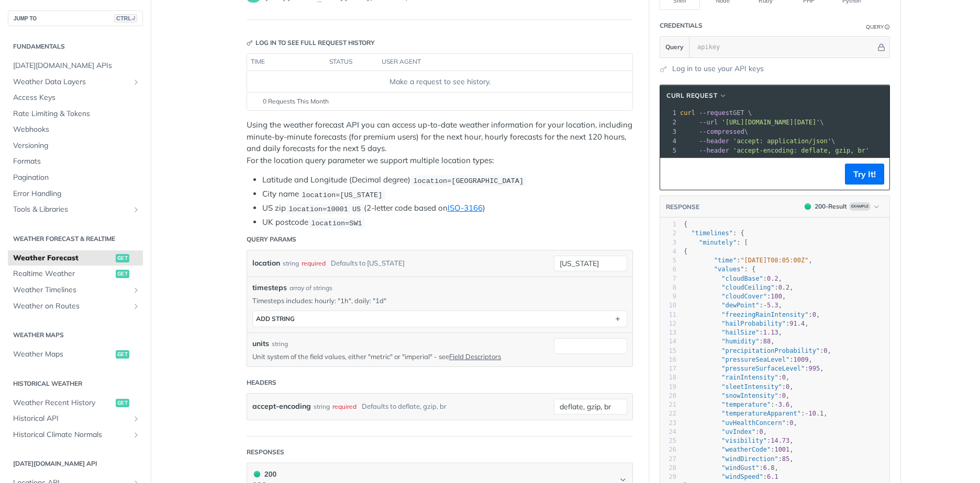  Describe the element at coordinates (75, 384) in the screenshot. I see `h2: Historical Weather` at that location.